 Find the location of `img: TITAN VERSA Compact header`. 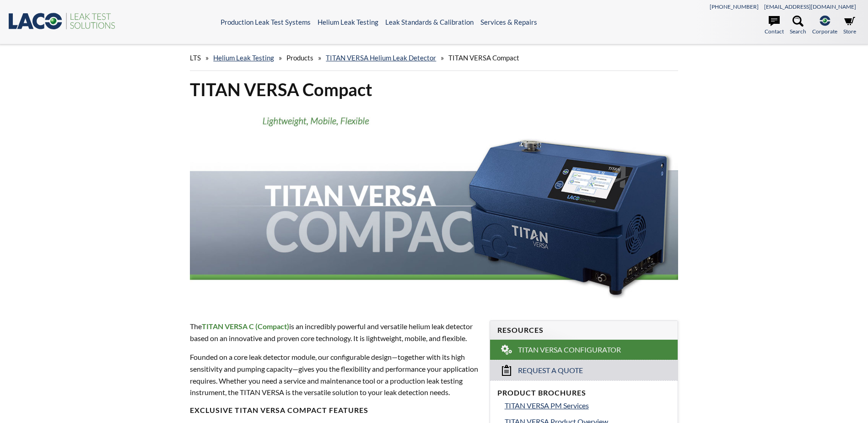

img: TITAN VERSA Compact header is located at coordinates (434, 205).